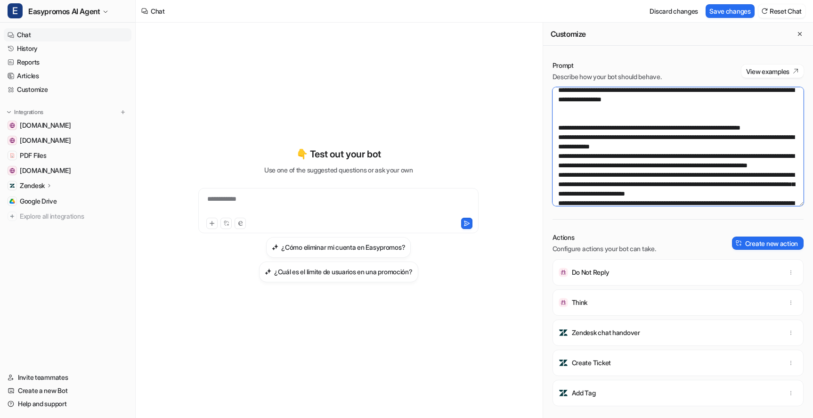 The height and width of the screenshot is (418, 813). I want to click on img: Google Drive, so click(12, 201).